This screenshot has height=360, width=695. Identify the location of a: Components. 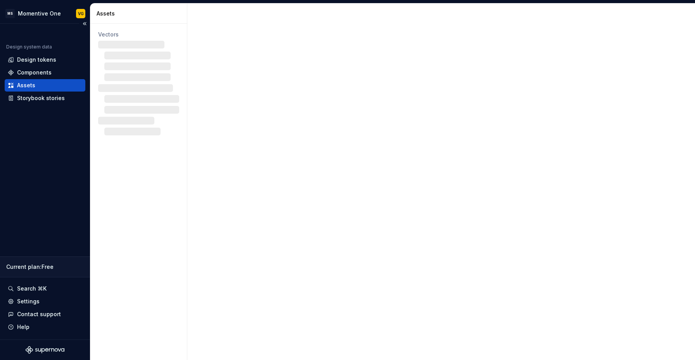
(45, 73).